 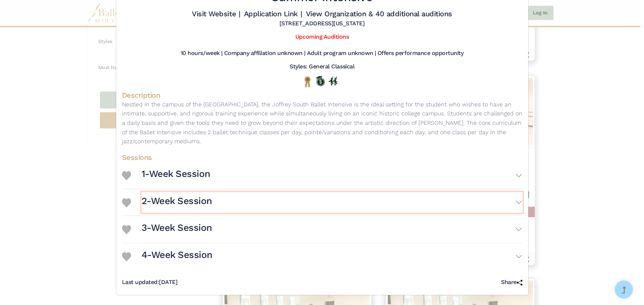 I want to click on h4: Description, so click(x=322, y=95).